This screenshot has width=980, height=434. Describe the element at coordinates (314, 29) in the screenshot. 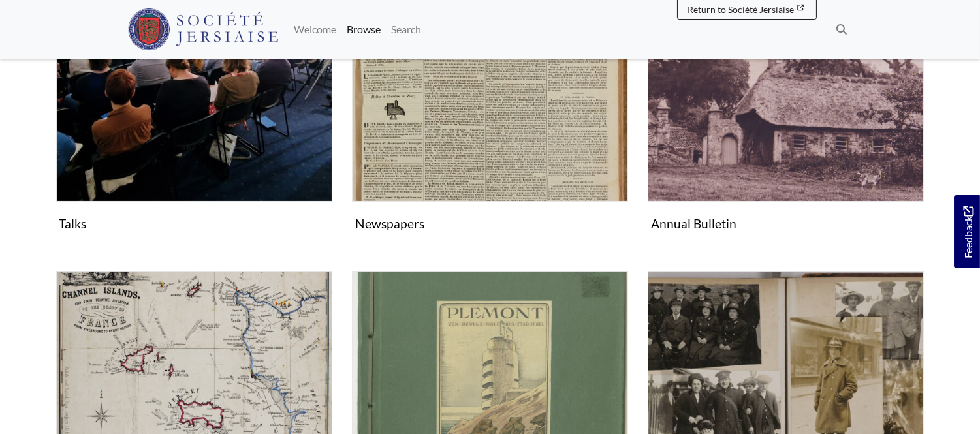

I see `a: Welcome` at that location.